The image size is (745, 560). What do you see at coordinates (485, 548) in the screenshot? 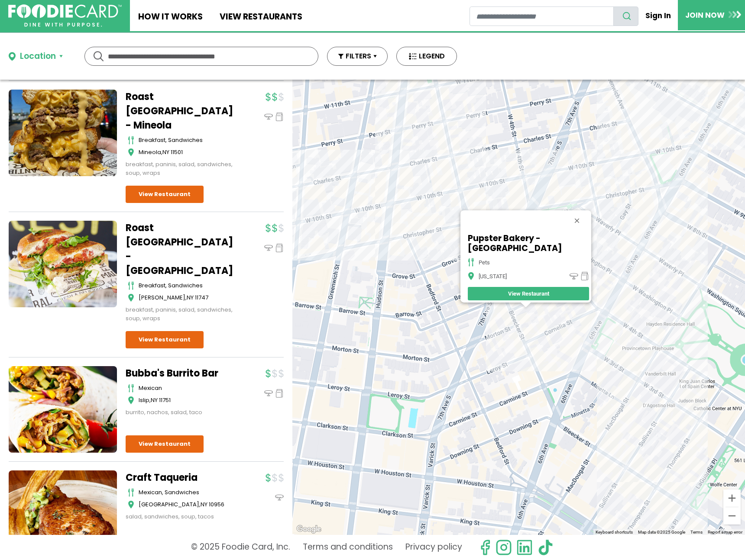
I see `svg: check us out on facebook` at bounding box center [485, 548].